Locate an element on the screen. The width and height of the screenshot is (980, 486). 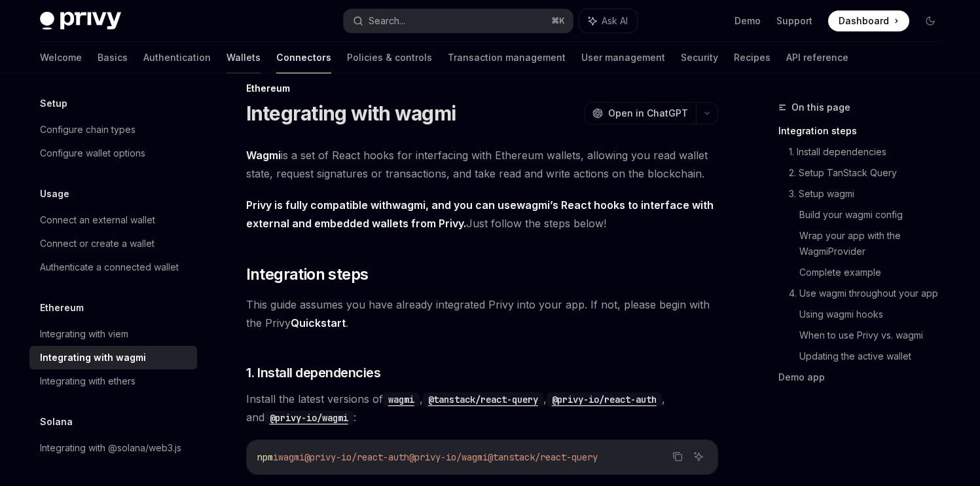
code: @tanstack/react-query is located at coordinates (483, 399).